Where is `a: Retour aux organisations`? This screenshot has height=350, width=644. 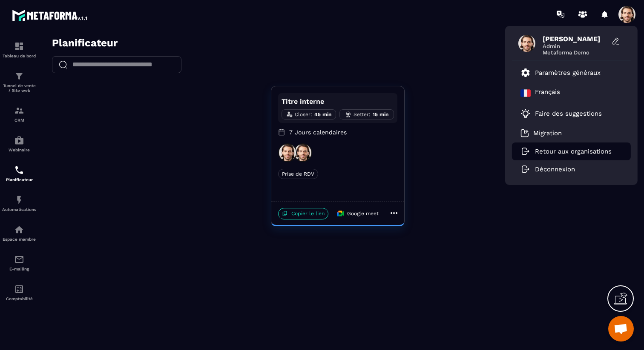 a: Retour aux organisations is located at coordinates (566, 151).